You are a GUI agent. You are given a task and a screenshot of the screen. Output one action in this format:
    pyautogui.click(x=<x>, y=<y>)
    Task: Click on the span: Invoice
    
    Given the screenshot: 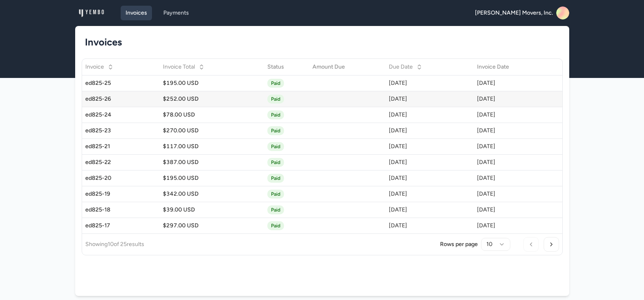 What is the action you would take?
    pyautogui.click(x=95, y=67)
    